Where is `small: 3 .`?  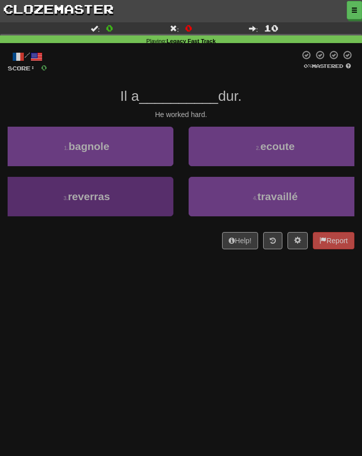
small: 3 . is located at coordinates (65, 198).